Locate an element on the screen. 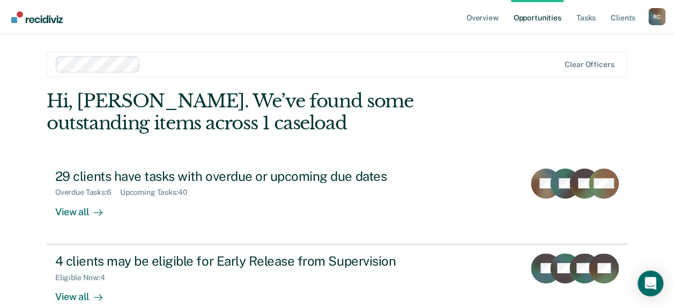 The width and height of the screenshot is (674, 307). img: Recidiviz is located at coordinates (37, 17).